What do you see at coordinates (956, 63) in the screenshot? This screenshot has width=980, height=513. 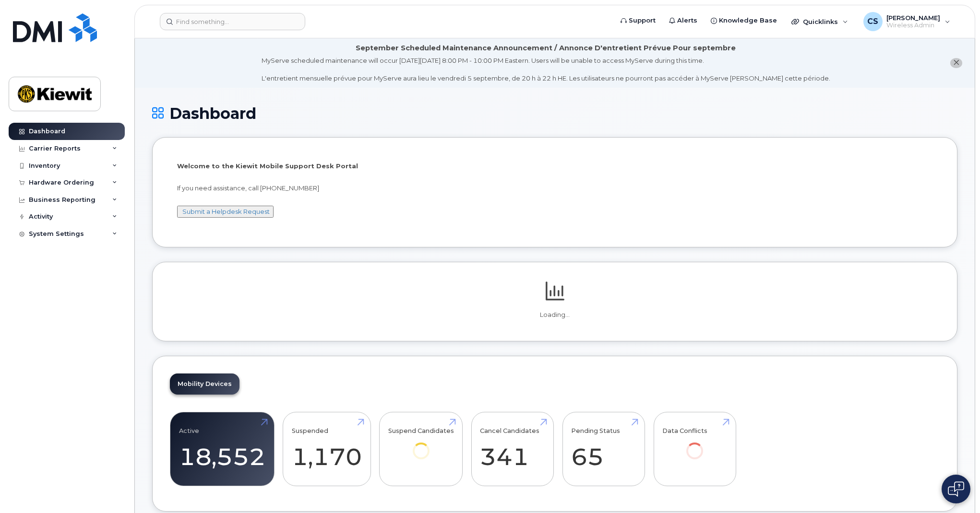 I see `button: close notification` at bounding box center [956, 63].